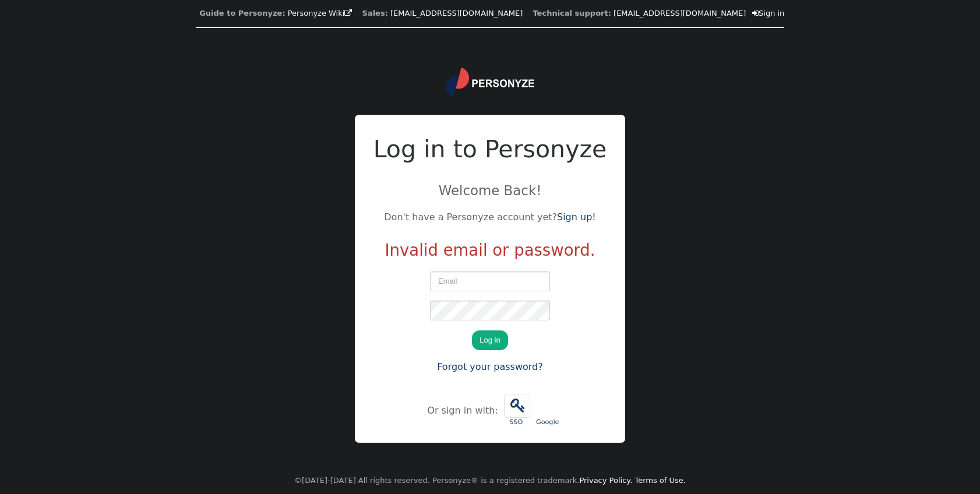 Image resolution: width=980 pixels, height=494 pixels. I want to click on div: SSO, so click(516, 423).